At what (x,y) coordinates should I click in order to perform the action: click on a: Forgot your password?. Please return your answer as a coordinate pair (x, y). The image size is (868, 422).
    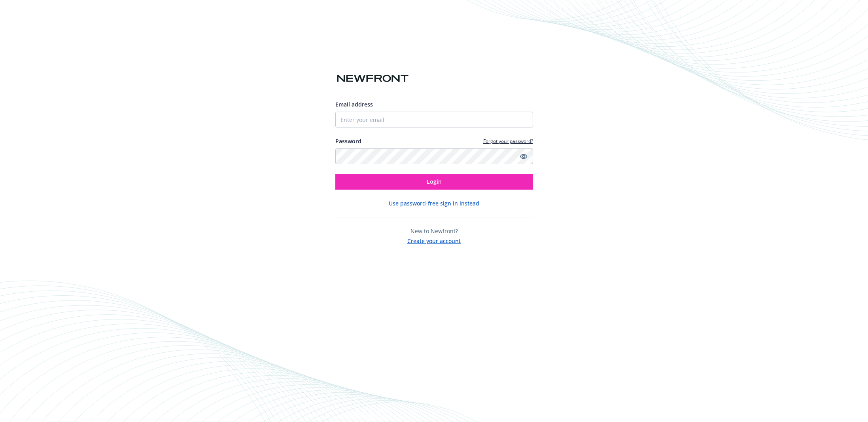
    Looking at the image, I should click on (508, 141).